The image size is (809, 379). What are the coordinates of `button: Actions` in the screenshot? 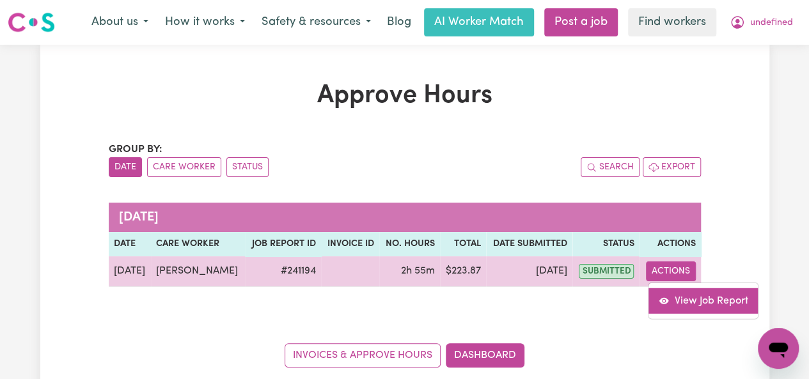 It's located at (671, 271).